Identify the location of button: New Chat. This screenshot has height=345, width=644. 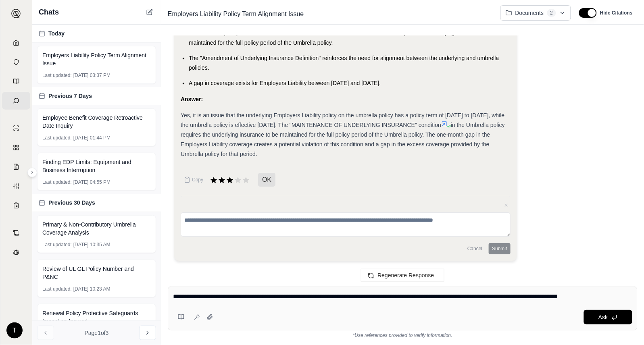
(150, 12).